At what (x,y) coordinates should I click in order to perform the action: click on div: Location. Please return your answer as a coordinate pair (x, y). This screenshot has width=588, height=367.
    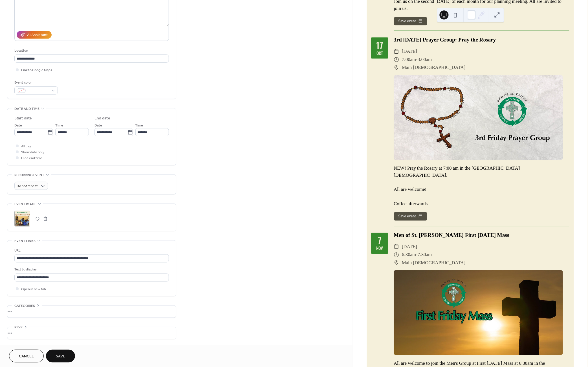
    Looking at the image, I should click on (91, 50).